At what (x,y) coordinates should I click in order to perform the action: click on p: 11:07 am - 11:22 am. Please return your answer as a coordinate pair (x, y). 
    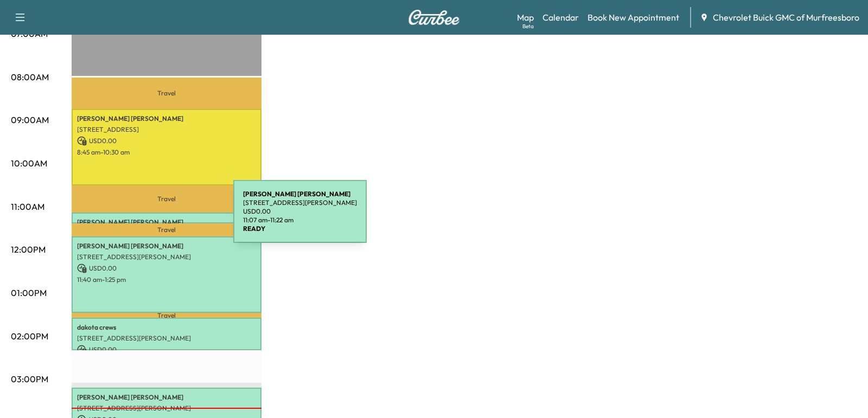
    Looking at the image, I should click on (300, 220).